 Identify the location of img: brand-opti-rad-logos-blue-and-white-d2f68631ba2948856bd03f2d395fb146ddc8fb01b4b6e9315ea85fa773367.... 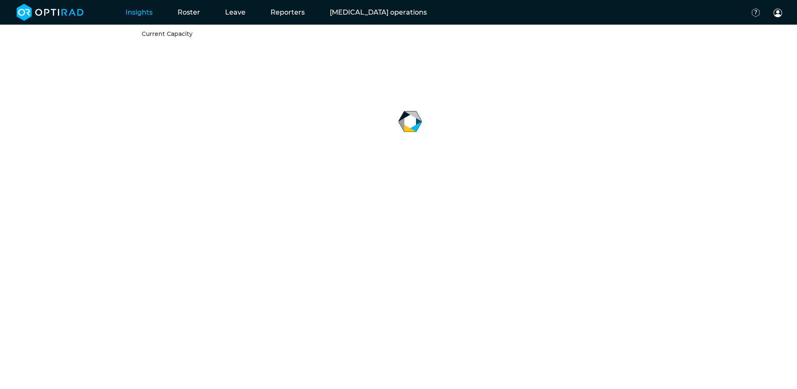
(50, 12).